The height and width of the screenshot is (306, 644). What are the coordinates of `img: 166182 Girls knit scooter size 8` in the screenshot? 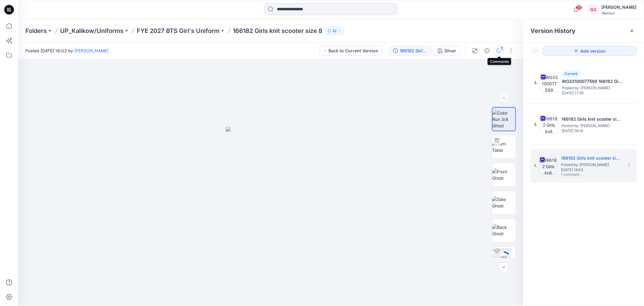 It's located at (548, 166).